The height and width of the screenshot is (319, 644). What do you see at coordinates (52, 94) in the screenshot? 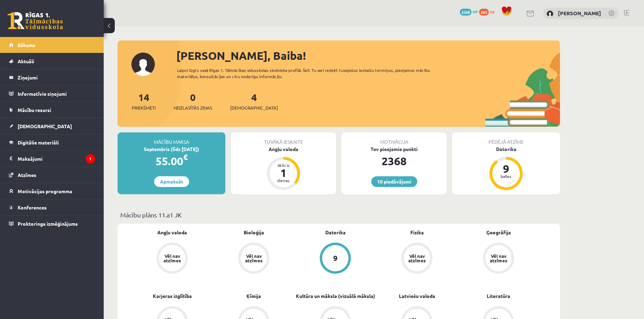
I see `a: Informatīvie ziņojumi` at bounding box center [52, 94].